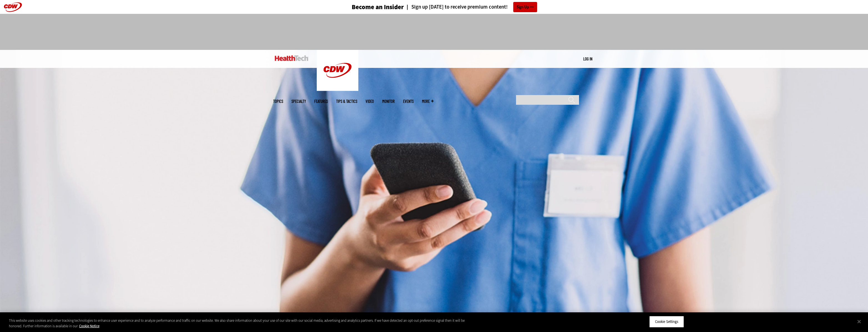  Describe the element at coordinates (409, 101) in the screenshot. I see `a: Events` at that location.